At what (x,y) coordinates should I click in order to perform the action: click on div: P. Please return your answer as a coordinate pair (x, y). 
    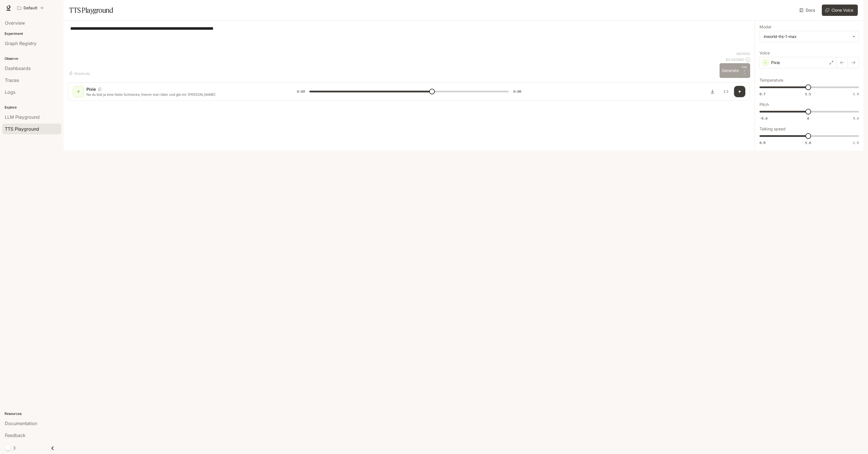
    Looking at the image, I should click on (78, 92).